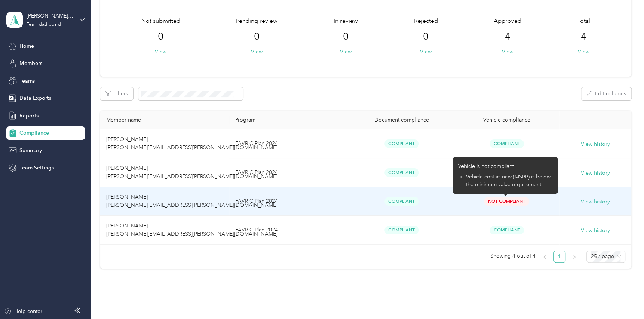  I want to click on span: left, so click(545, 257).